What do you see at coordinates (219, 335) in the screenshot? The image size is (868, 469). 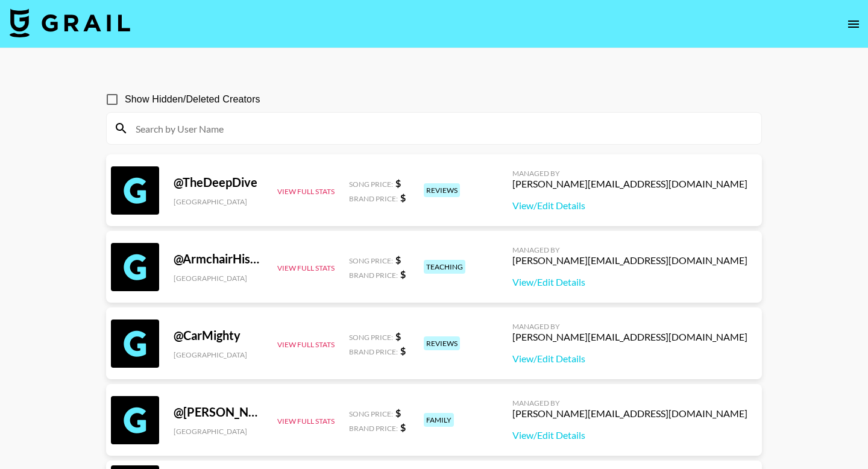 I see `div: @ CarMighty` at bounding box center [219, 335].